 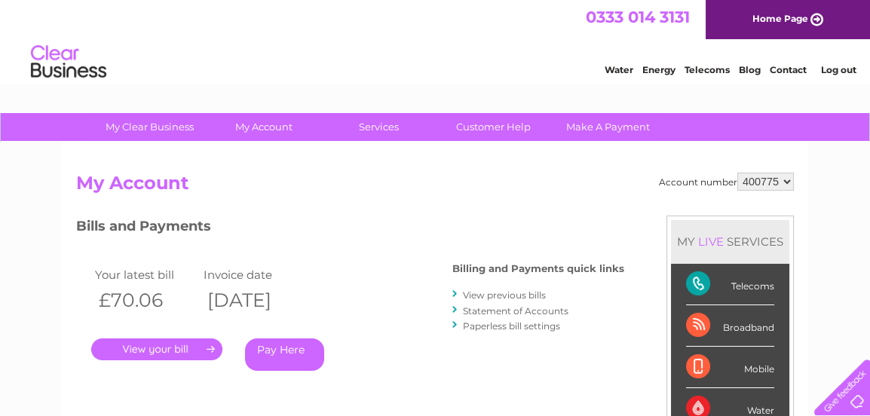 What do you see at coordinates (69, 62) in the screenshot?
I see `img: logo.png` at bounding box center [69, 62].